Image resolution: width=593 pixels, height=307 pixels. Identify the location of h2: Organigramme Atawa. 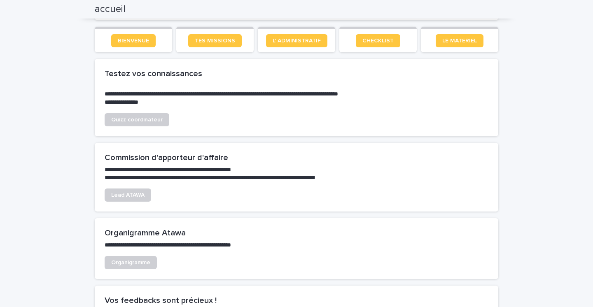
(297, 233).